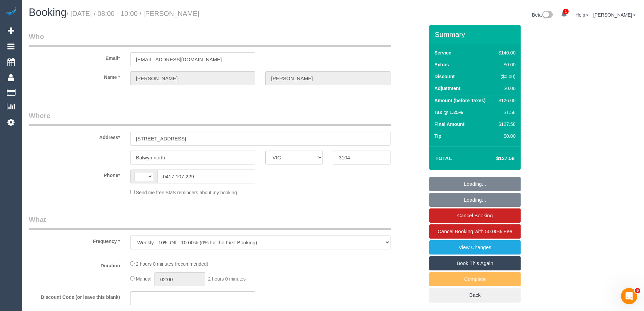 This screenshot has height=311, width=644. What do you see at coordinates (460, 100) in the screenshot?
I see `label: Amount (before Taxes)` at bounding box center [460, 100].